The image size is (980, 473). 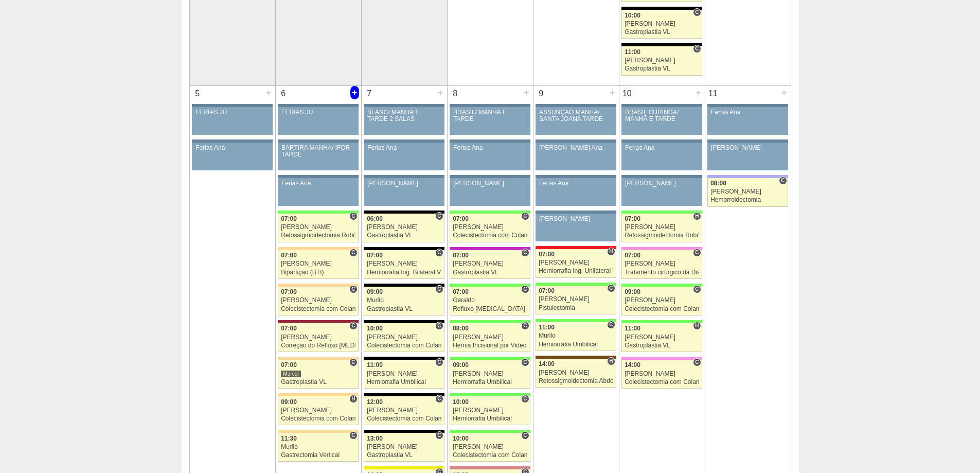 What do you see at coordinates (576, 121) in the screenshot?
I see `a: ASSUNÇÃO MANHÃ/ SANTA JOANA TARDE` at bounding box center [576, 121].